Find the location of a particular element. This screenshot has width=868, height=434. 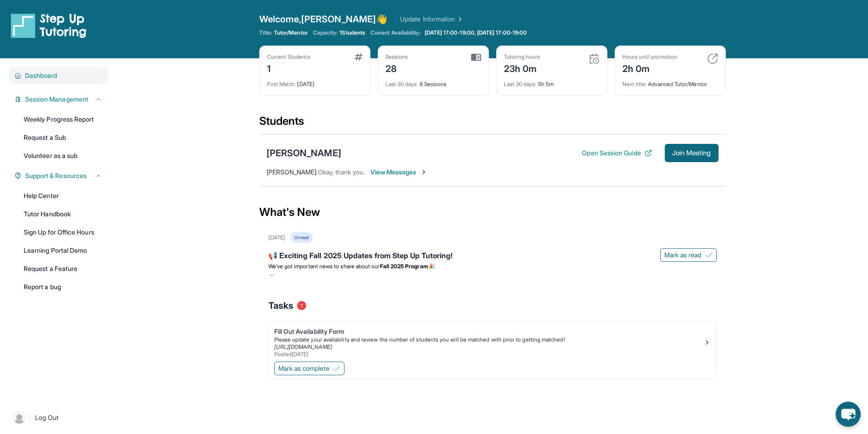

a: Report a bug is located at coordinates (63, 287).